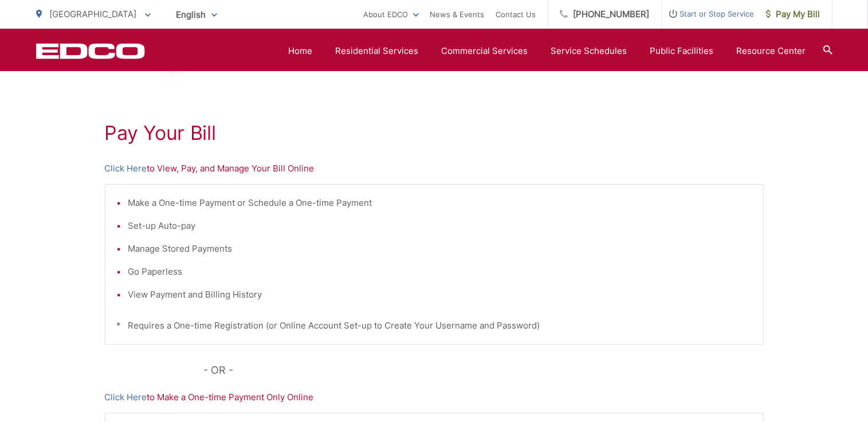  What do you see at coordinates (440, 225) in the screenshot?
I see `li: Set-up Auto-pay` at bounding box center [440, 225].